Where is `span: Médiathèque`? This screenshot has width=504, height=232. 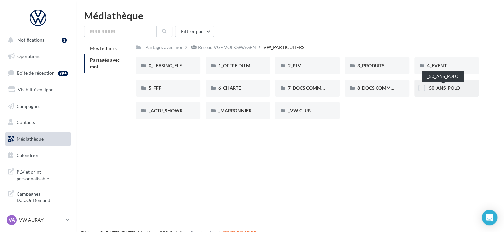
span: Médiathèque is located at coordinates (30, 139).